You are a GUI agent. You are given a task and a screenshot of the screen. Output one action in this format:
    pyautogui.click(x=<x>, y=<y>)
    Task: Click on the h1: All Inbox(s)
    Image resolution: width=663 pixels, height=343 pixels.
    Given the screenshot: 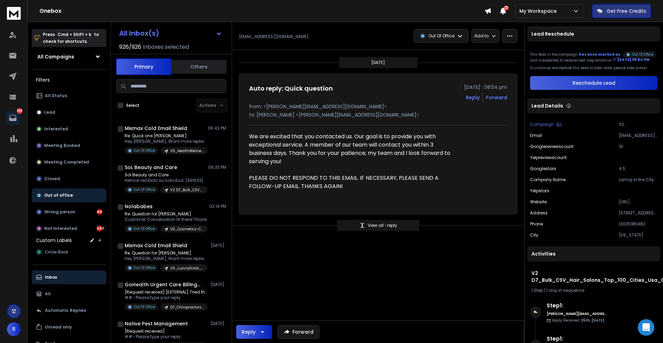 What is the action you would take?
    pyautogui.click(x=139, y=33)
    